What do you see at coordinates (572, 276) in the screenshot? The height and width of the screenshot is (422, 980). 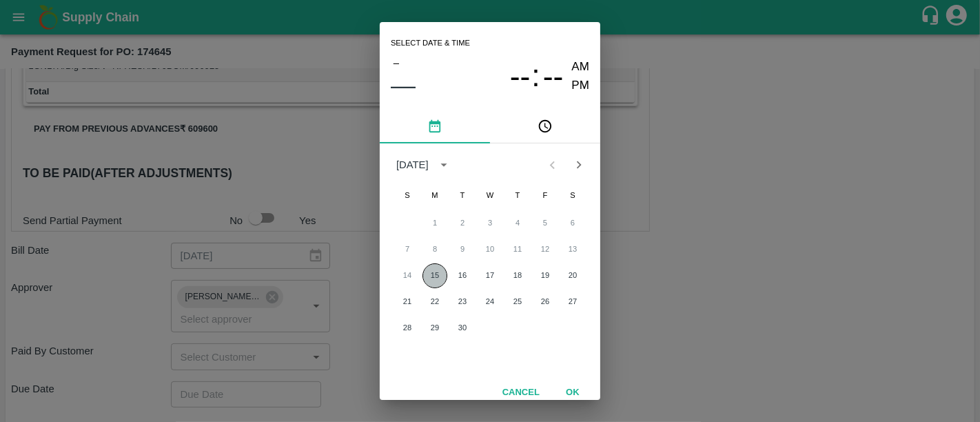 I see `button: 20` at bounding box center [572, 276].